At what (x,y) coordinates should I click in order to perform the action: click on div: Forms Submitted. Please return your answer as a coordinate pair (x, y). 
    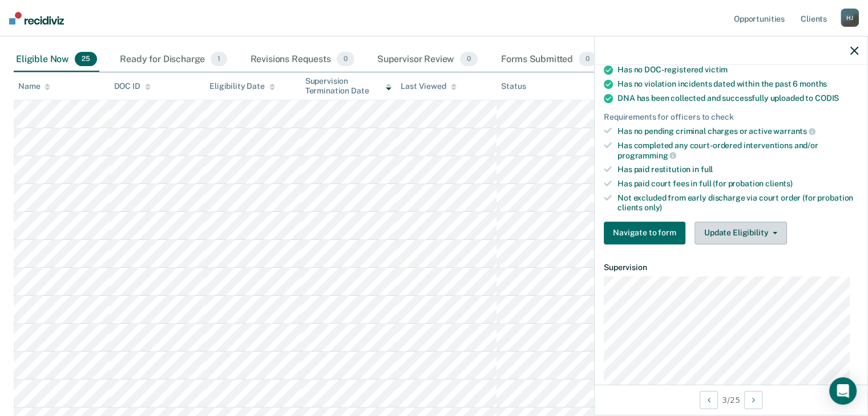
    Looking at the image, I should click on (548, 60).